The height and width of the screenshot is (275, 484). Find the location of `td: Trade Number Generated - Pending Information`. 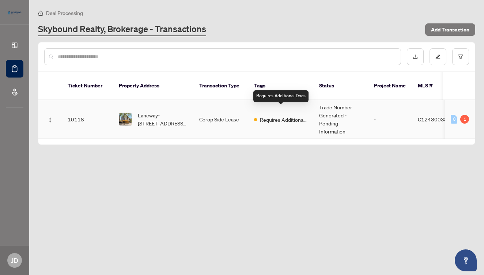

td: Trade Number Generated - Pending Information is located at coordinates (341, 119).